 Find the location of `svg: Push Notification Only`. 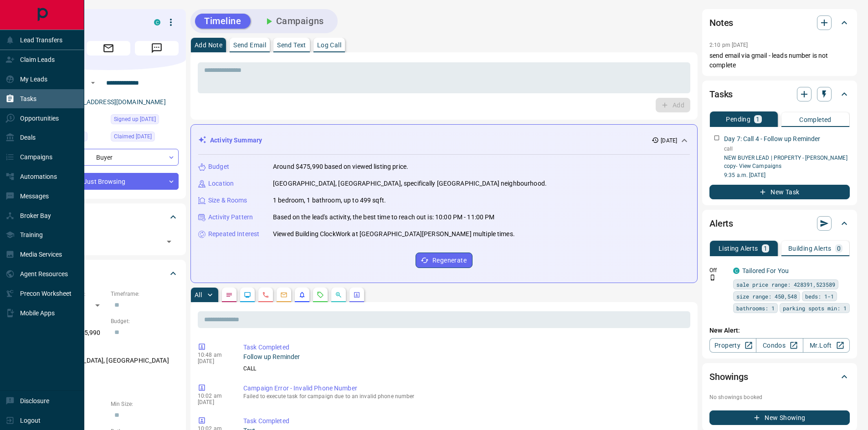

svg: Push Notification Only is located at coordinates (713, 278).